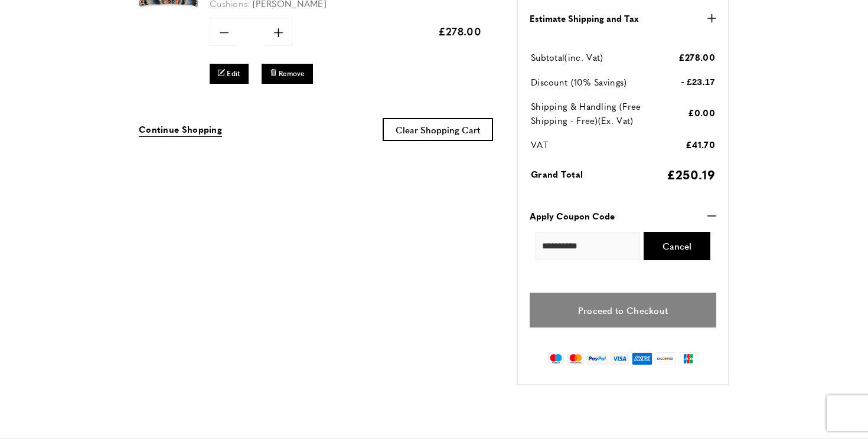  What do you see at coordinates (230, 73) in the screenshot?
I see `a: Edit Talulah RC768/03` at bounding box center [230, 73].